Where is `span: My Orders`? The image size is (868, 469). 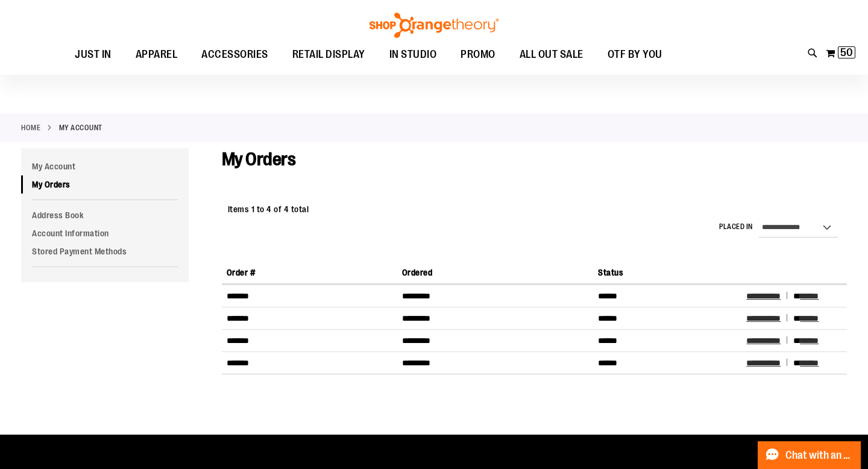
span: My Orders is located at coordinates (259, 159).